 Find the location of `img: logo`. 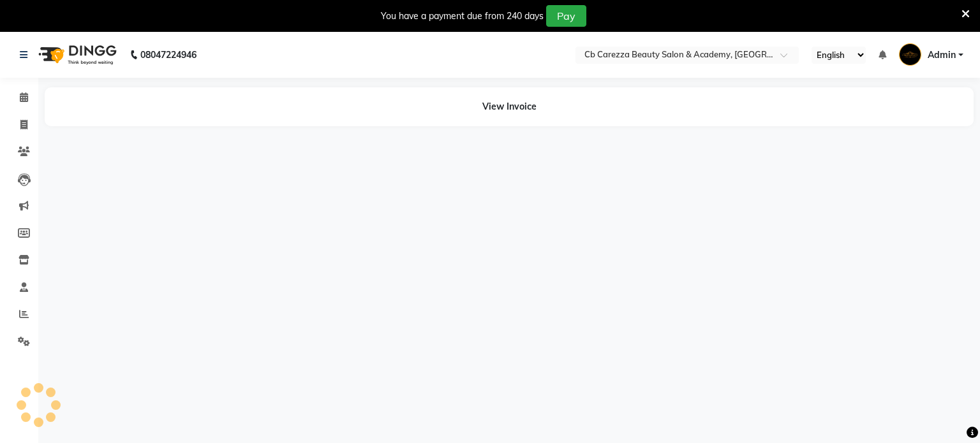

img: logo is located at coordinates (76, 55).